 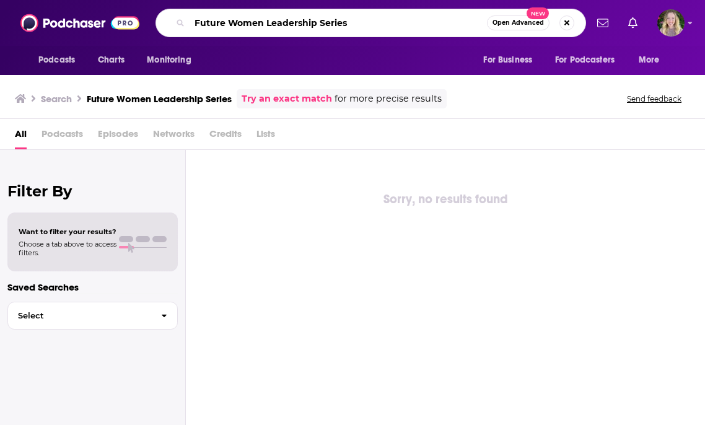 I want to click on span: for more precise results, so click(x=388, y=99).